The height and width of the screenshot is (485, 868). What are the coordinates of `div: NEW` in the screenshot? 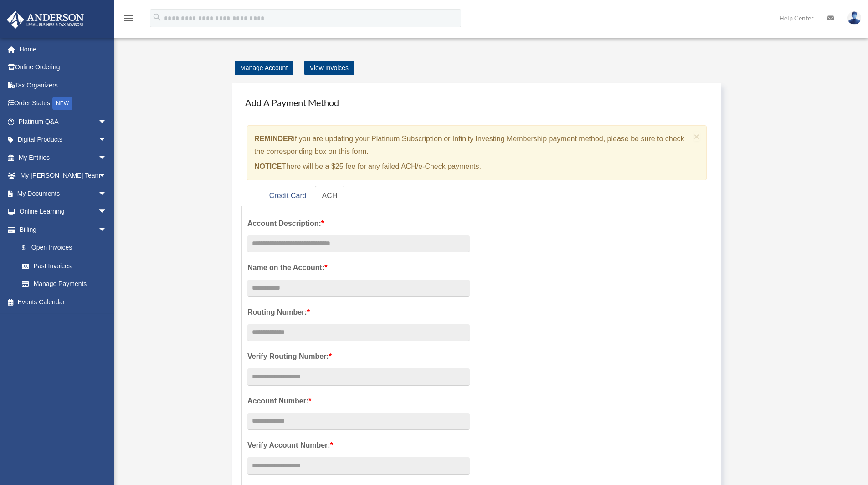 It's located at (62, 103).